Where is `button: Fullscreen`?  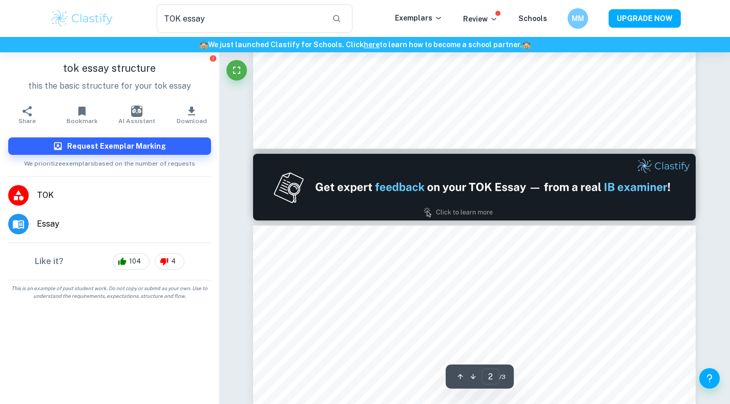
button: Fullscreen is located at coordinates (237, 70).